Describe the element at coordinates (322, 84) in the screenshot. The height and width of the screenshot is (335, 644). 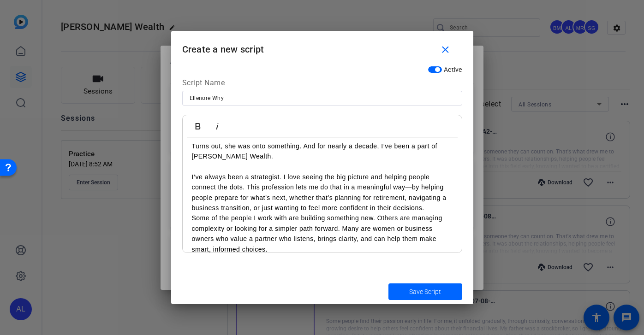
I see `div: Script Name` at that location.